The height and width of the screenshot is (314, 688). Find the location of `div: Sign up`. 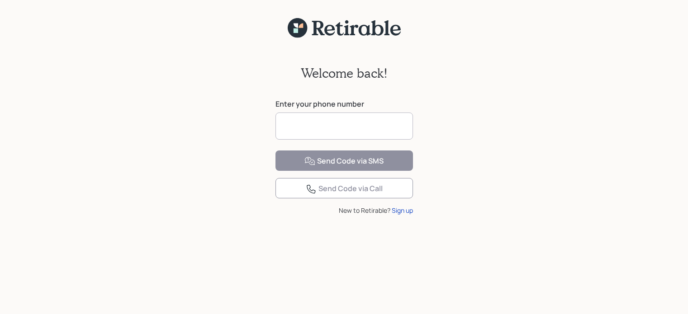

div: Sign up is located at coordinates (402, 210).